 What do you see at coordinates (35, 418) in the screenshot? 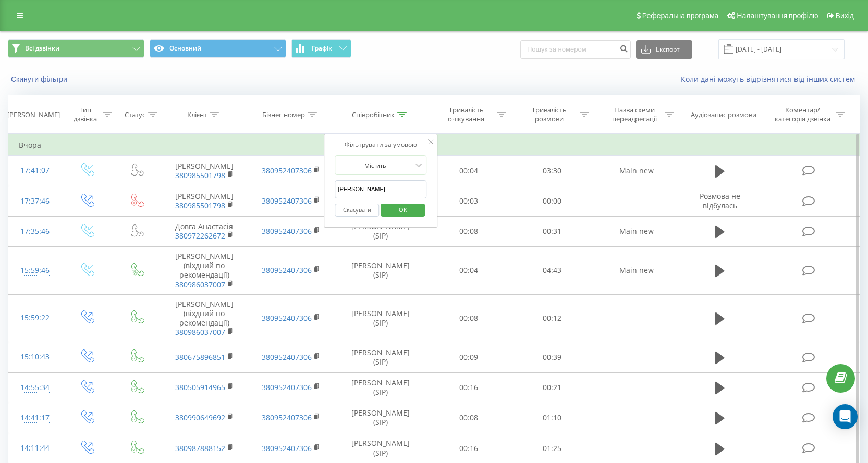
I see `div: 14:41:17` at bounding box center [35, 418].